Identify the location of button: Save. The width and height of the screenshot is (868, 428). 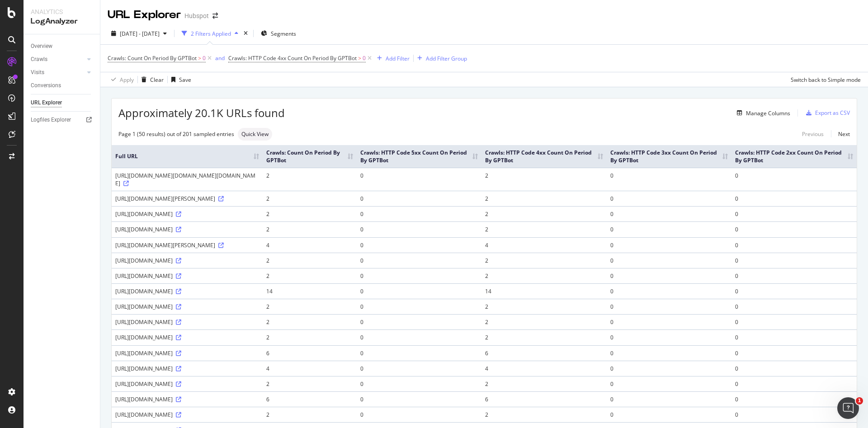
(180, 80).